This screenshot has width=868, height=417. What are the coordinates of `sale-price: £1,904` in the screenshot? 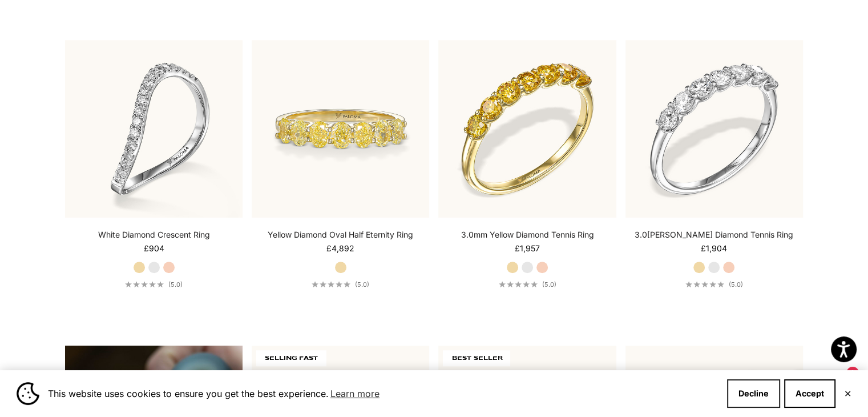 It's located at (714, 248).